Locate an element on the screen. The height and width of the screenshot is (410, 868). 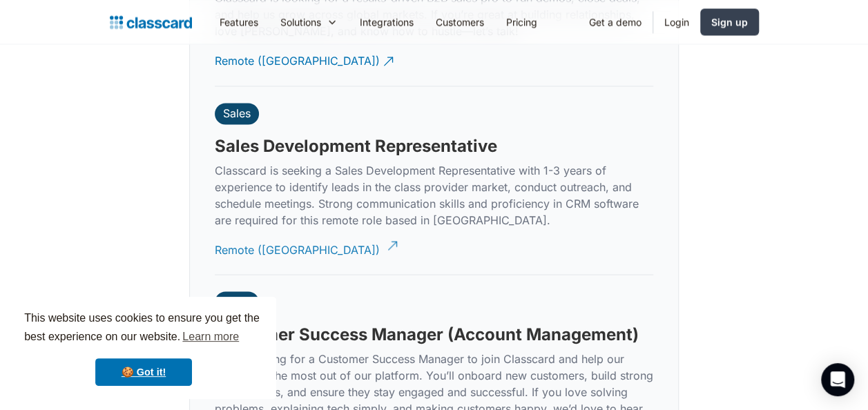
span: This website uses cookies to ensure you get the best experience on our website. is located at coordinates (143, 328).